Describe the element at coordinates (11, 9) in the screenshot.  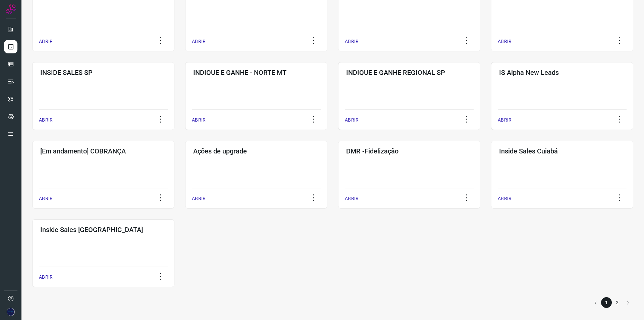
I see `img: Logo` at that location.